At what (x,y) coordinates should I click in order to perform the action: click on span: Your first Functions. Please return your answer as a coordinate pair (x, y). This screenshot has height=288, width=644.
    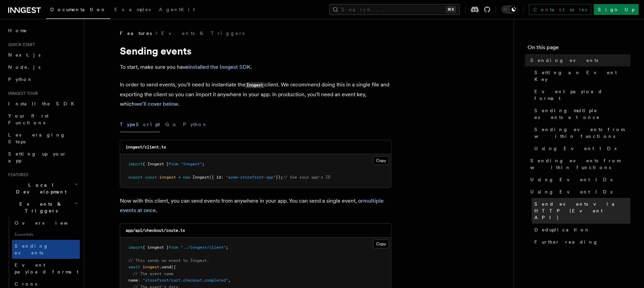
    Looking at the image, I should click on (28, 119).